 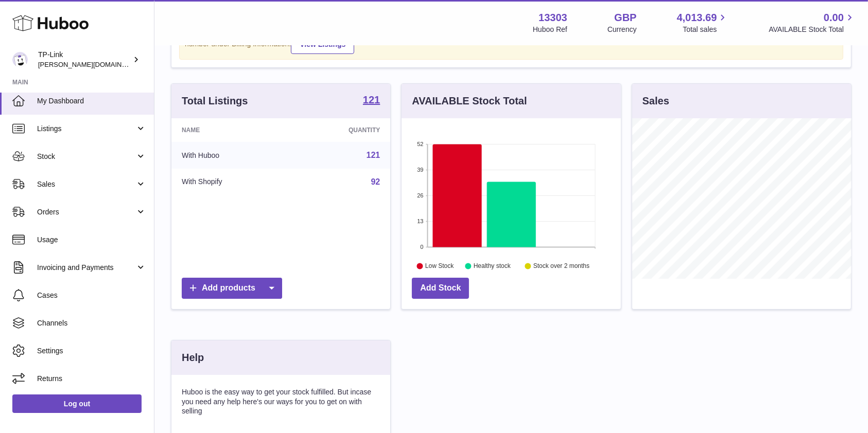 What do you see at coordinates (86, 267) in the screenshot?
I see `span: Invoicing and Payments` at bounding box center [86, 267].